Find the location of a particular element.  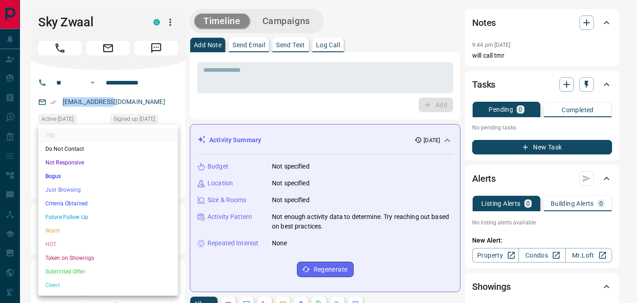

li: HOT is located at coordinates (108, 244).